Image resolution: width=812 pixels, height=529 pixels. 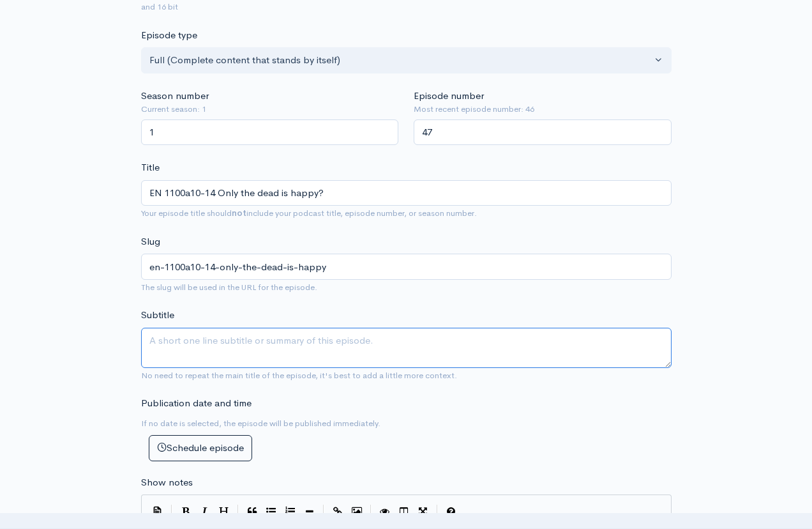 What do you see at coordinates (338, 511) in the screenshot?
I see `button: Create Link` at bounding box center [338, 511].